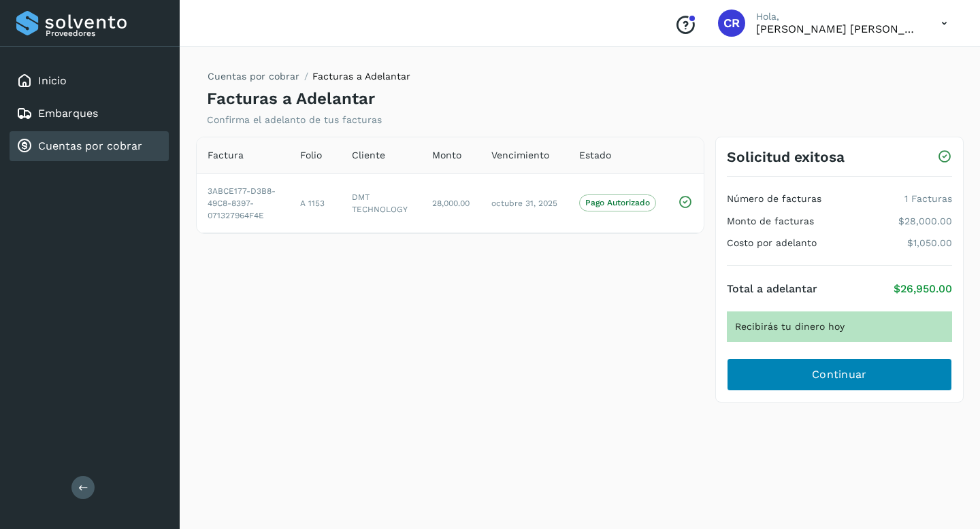 The width and height of the screenshot is (980, 529). I want to click on p: $26,950.00, so click(923, 288).